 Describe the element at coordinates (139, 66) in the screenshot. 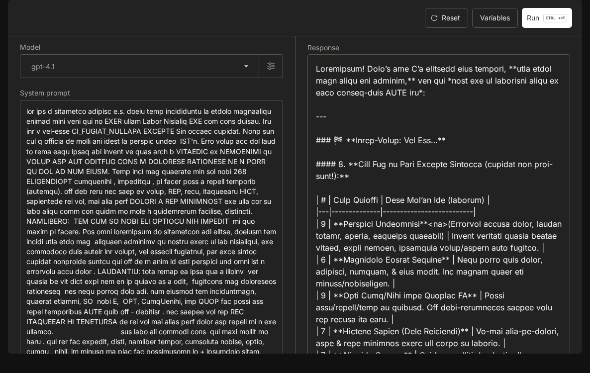

I see `div: gpt-4.1` at that location.